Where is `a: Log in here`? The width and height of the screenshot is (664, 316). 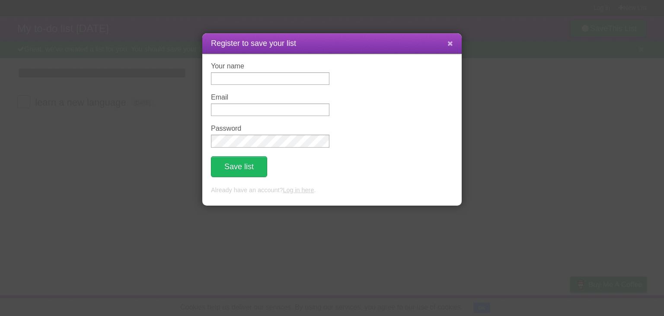
a: Log in here is located at coordinates (298, 190).